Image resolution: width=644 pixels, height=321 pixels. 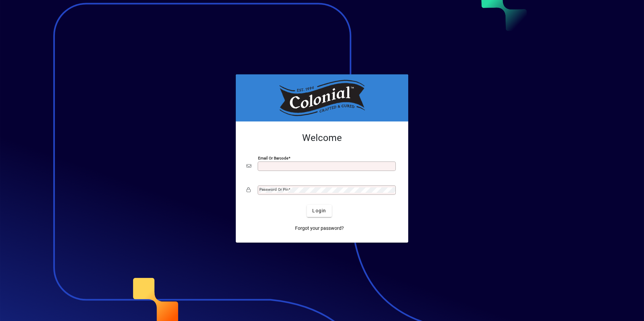 I want to click on a: Forgot your password?, so click(x=320, y=229).